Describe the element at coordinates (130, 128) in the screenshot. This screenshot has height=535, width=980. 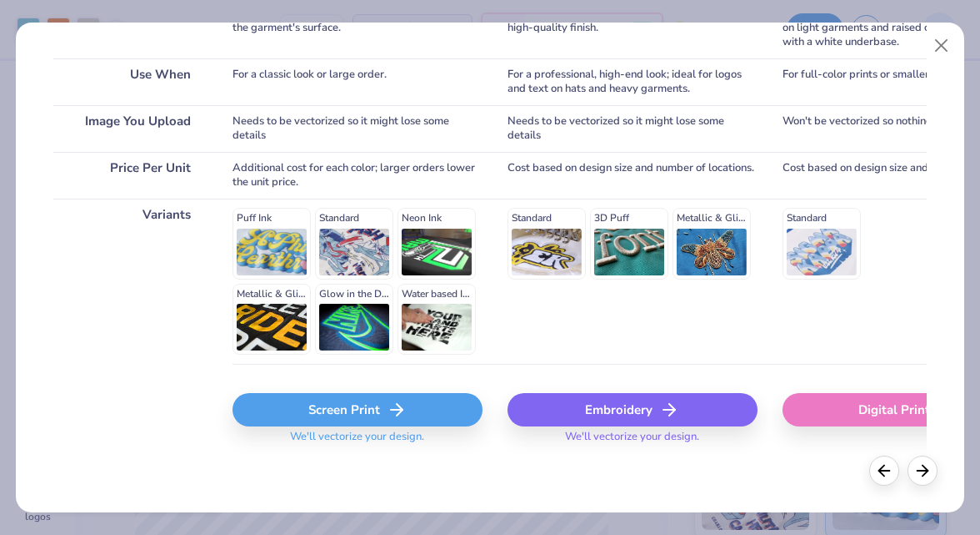
I see `div: Image You Upload` at that location.